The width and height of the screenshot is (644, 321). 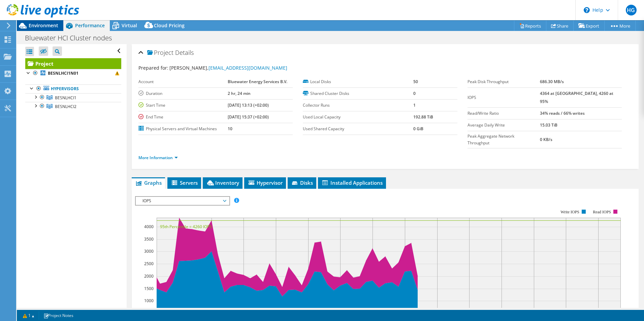 I want to click on b: 0 GiB, so click(x=418, y=129).